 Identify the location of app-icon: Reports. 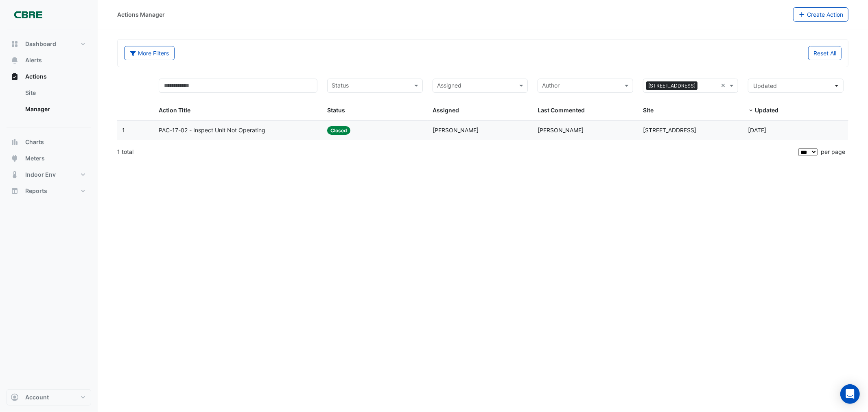
(15, 191).